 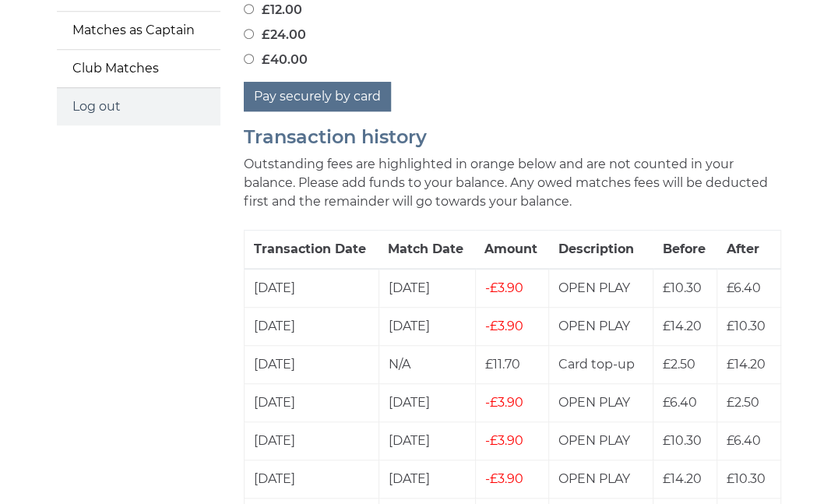 What do you see at coordinates (273, 10) in the screenshot?
I see `label: £12.00` at bounding box center [273, 10].